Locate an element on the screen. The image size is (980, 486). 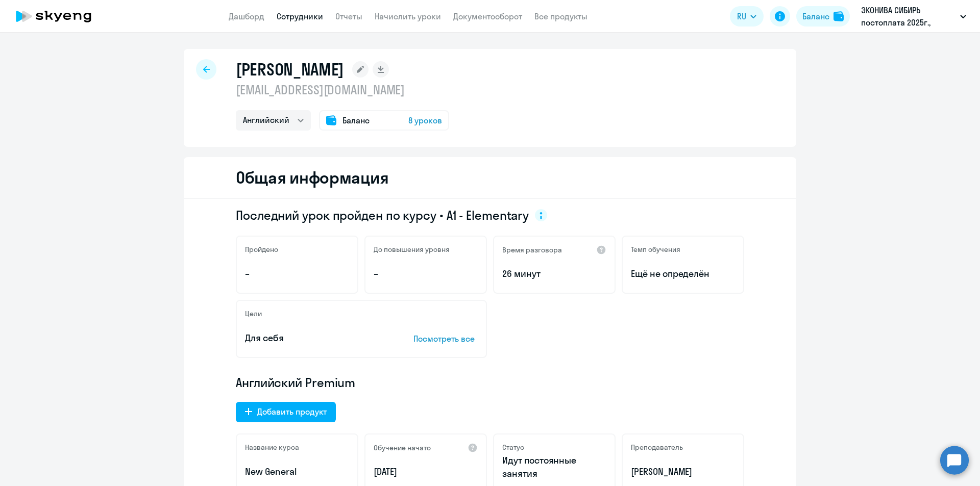
h5: Обучение начато is located at coordinates (402, 448).